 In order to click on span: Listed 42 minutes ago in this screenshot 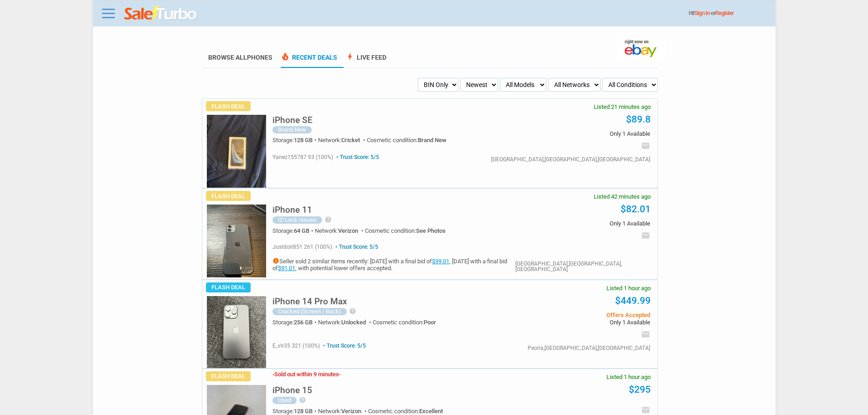, I will do `click(622, 196)`.